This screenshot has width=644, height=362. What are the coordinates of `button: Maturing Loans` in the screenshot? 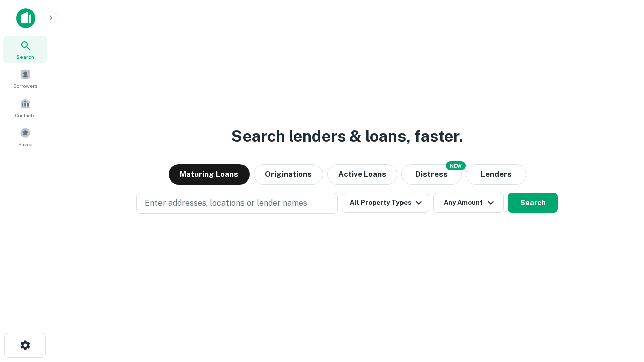 It's located at (209, 175).